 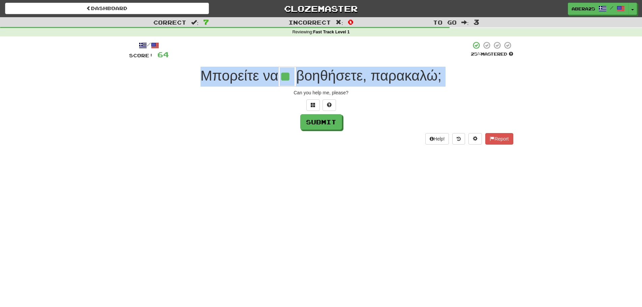 What do you see at coordinates (313, 105) in the screenshot?
I see `button: Switch sentence to multiple choice alt+p` at bounding box center [313, 105].